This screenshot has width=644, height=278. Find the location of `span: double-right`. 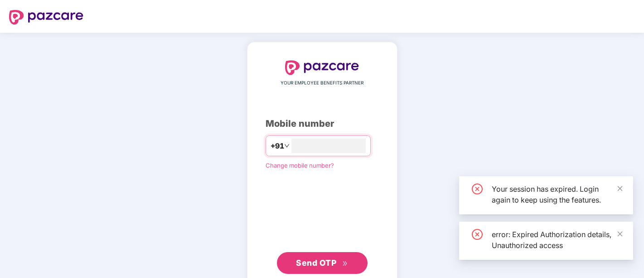

span: double-right is located at coordinates (345, 263).